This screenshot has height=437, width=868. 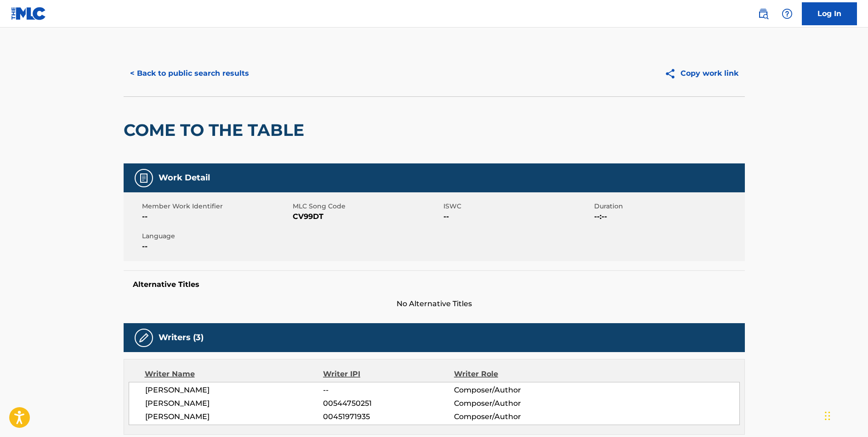 What do you see at coordinates (828, 416) in the screenshot?
I see `div: Drag` at bounding box center [828, 416].